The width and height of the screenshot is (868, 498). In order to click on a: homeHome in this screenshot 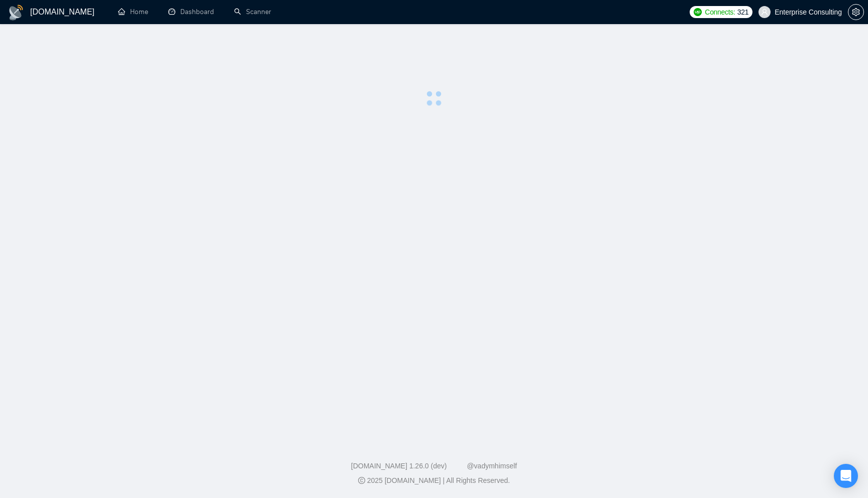, I will do `click(133, 12)`.